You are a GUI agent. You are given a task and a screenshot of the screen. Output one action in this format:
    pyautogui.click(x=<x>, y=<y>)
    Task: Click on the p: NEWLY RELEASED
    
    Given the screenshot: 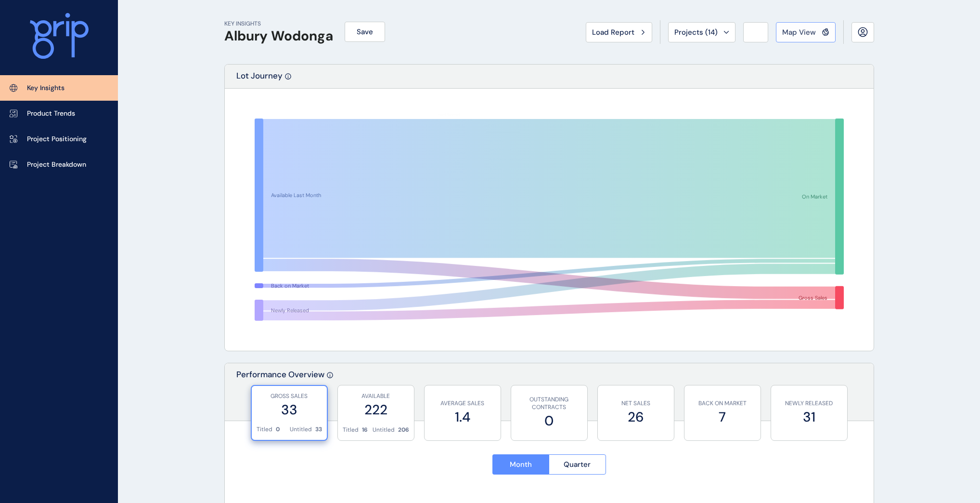 What is the action you would take?
    pyautogui.click(x=809, y=403)
    